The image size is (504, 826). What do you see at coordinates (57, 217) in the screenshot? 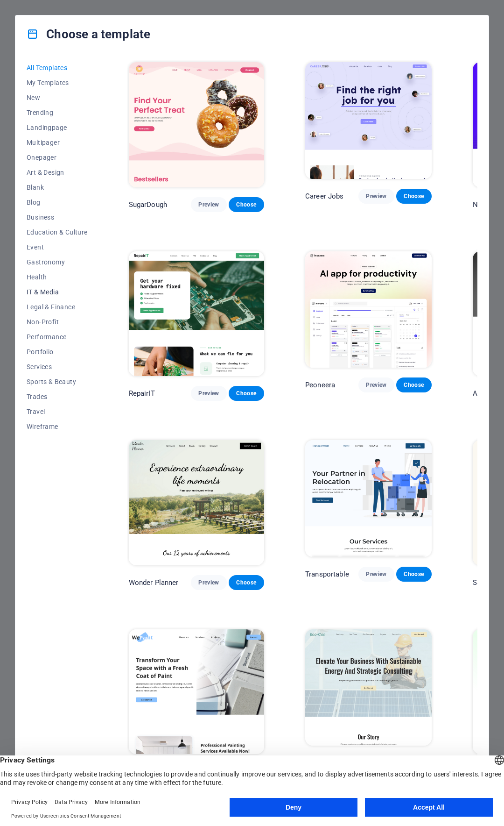
I see `button: Business` at bounding box center [57, 217].